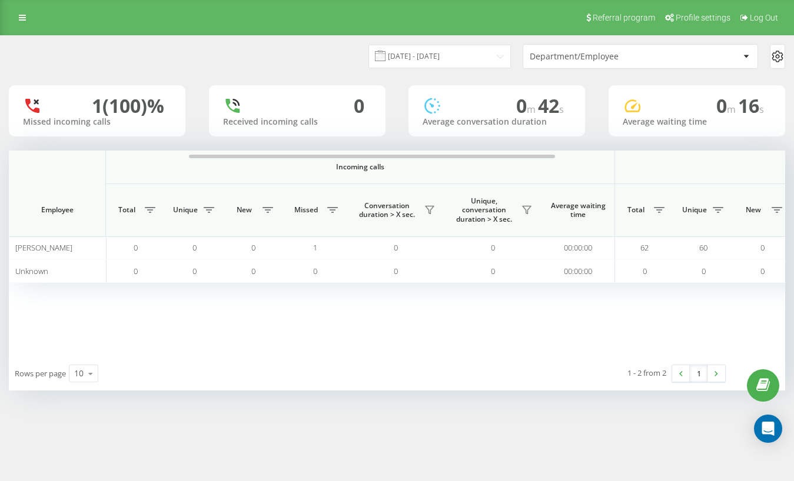 The height and width of the screenshot is (481, 794). I want to click on span: 1, so click(315, 248).